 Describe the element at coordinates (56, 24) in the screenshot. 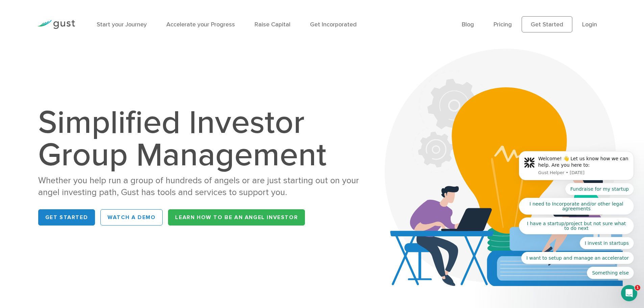

I see `img: Gust Logo` at that location.